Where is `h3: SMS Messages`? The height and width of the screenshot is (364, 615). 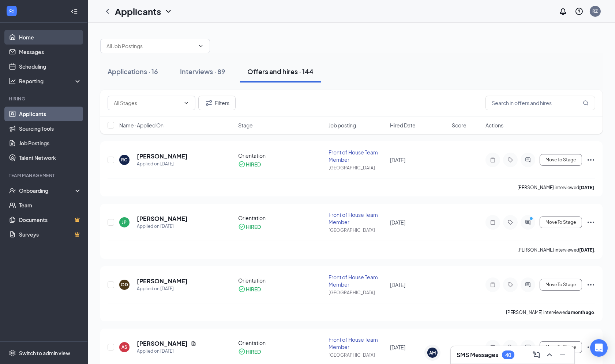
h3: SMS Messages is located at coordinates (477, 355).